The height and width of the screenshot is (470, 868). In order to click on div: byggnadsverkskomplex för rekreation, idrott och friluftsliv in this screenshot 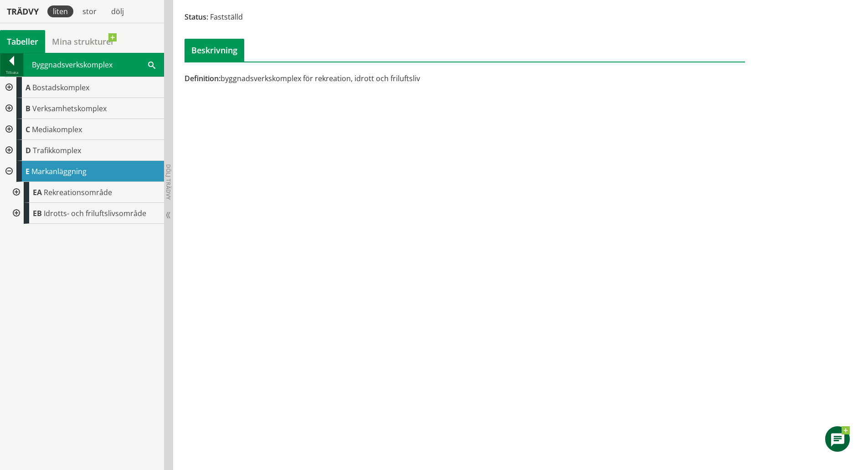, I will do `click(369, 78)`.